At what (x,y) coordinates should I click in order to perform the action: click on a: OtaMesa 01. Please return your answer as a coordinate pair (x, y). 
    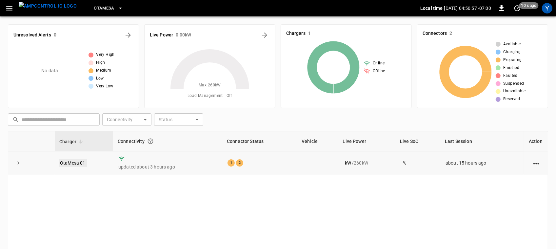
    Looking at the image, I should click on (73, 163).